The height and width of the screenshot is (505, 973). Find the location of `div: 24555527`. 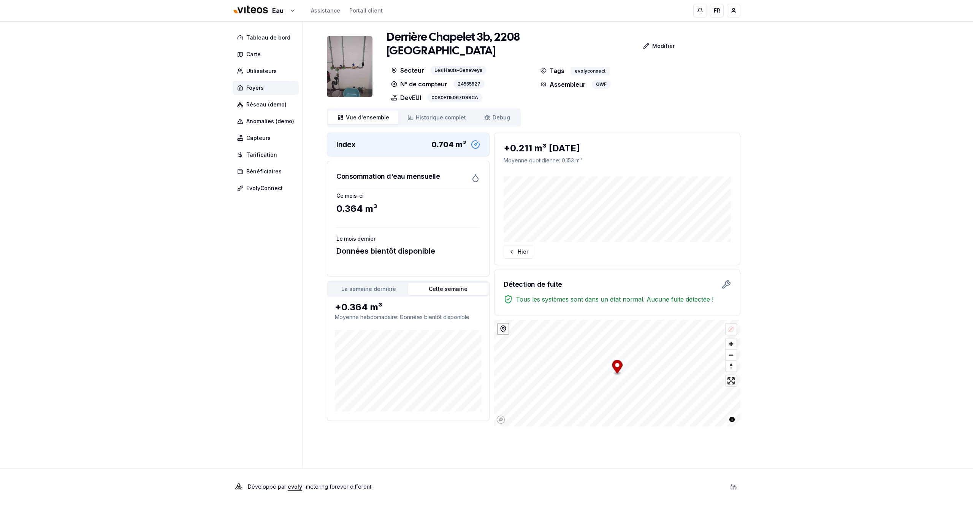

div: 24555527 is located at coordinates (469, 84).